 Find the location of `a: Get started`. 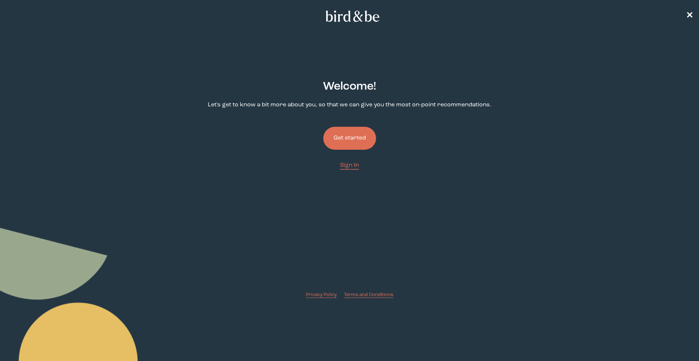

a: Get started is located at coordinates (350, 138).